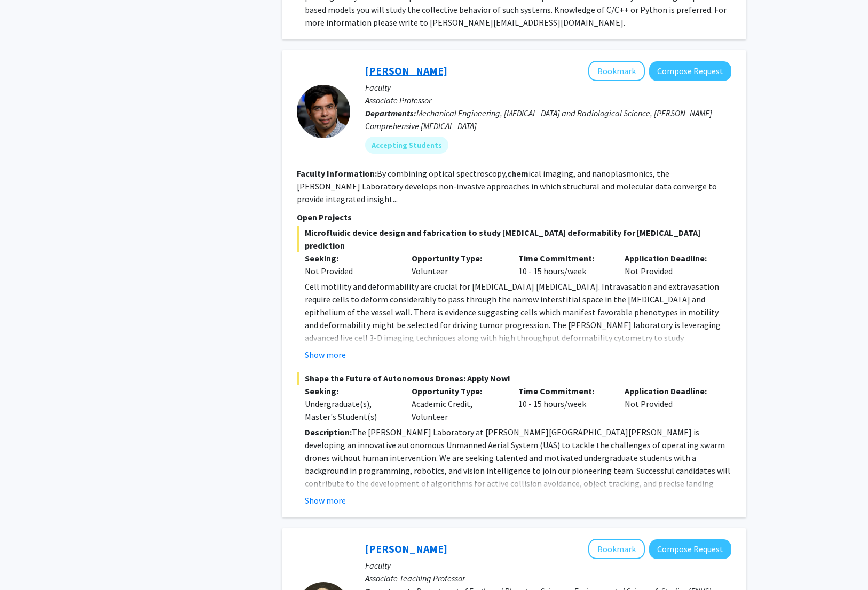  Describe the element at coordinates (329, 433) in the screenshot. I see `strong: Description:` at that location.